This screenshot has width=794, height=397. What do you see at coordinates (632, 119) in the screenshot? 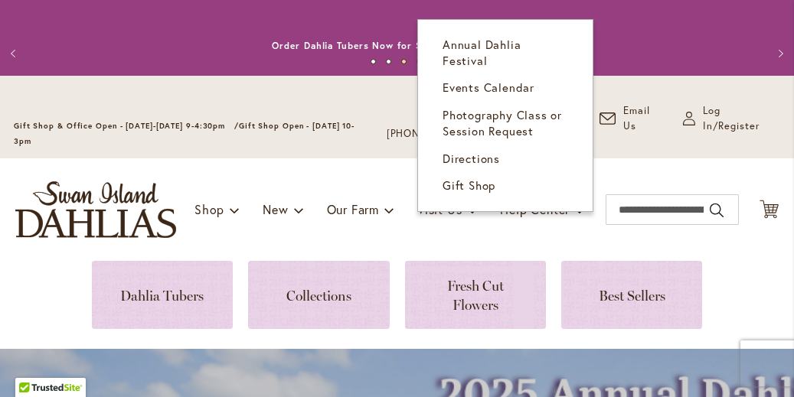
I see `a: Email Us` at bounding box center [632, 119].